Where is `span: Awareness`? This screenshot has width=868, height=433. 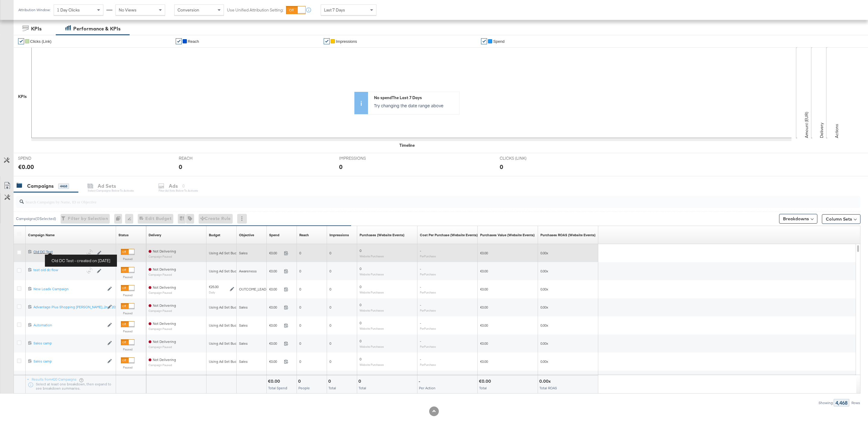 span: Awareness is located at coordinates (247, 271).